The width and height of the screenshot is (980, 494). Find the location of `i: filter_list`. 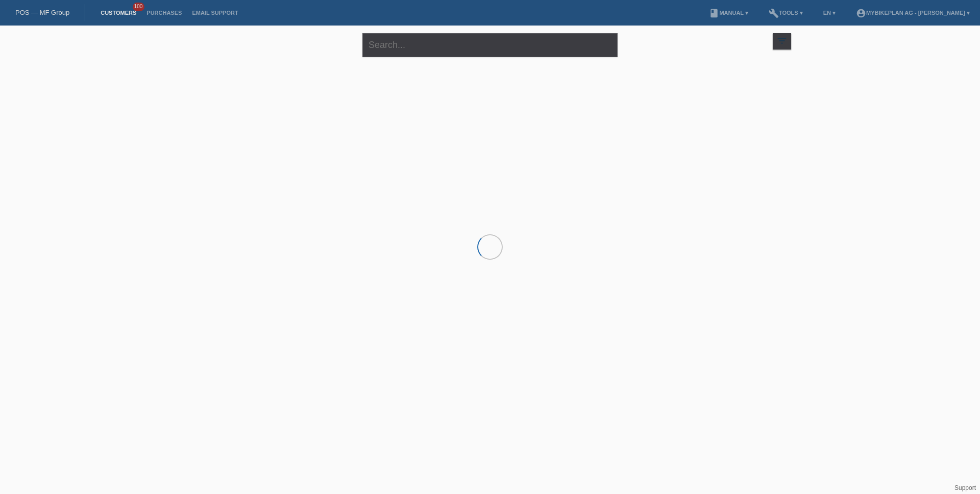

i: filter_list is located at coordinates (782, 41).